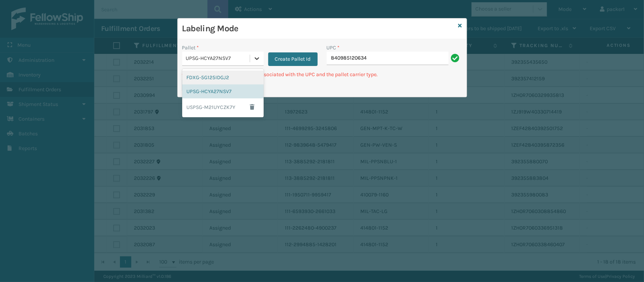 Image resolution: width=644 pixels, height=282 pixels. Describe the element at coordinates (333, 47) in the screenshot. I see `label: UPC` at that location.